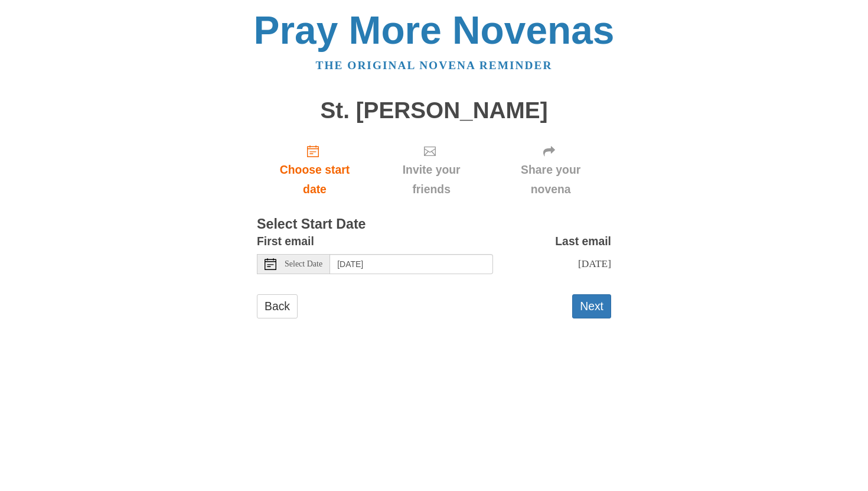  I want to click on span: Select Date, so click(303, 265).